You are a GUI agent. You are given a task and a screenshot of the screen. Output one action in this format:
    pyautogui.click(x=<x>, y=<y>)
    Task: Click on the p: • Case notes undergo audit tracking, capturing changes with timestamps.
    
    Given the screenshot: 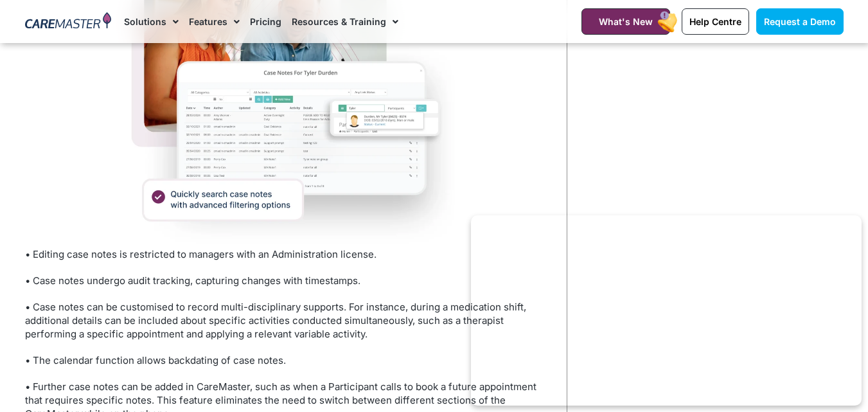 What is the action you would take?
    pyautogui.click(x=289, y=280)
    